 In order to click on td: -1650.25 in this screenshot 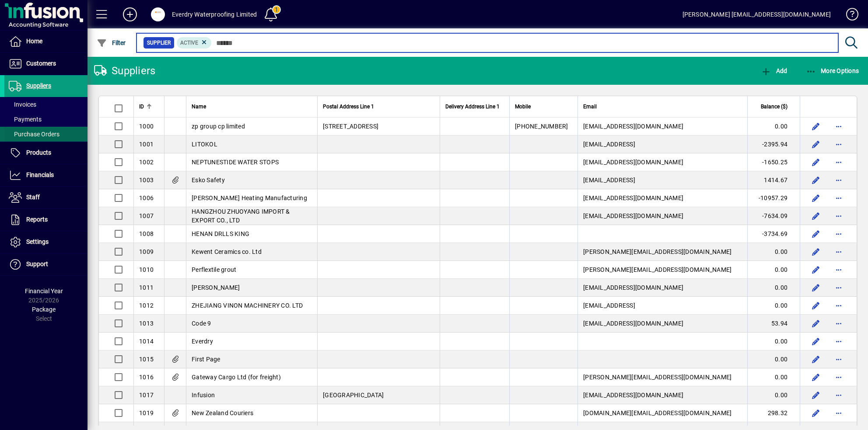, I will do `click(774, 162)`.